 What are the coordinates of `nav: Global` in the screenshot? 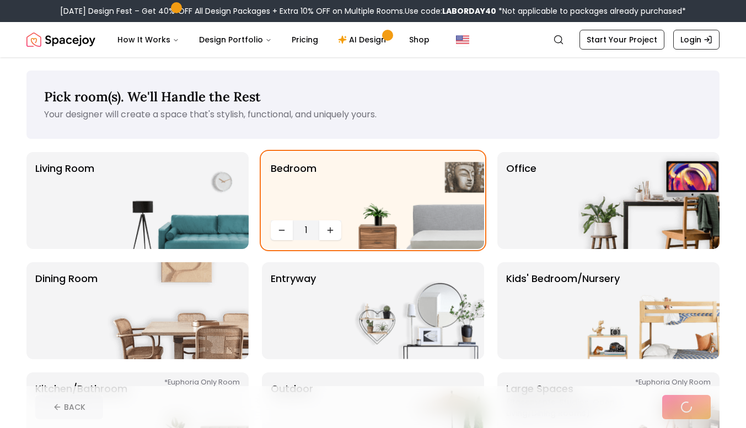 It's located at (373, 40).